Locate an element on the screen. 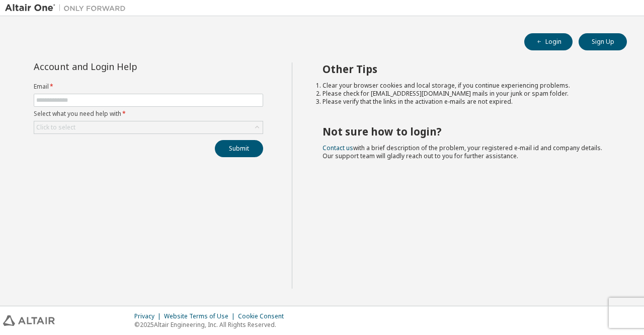 This screenshot has height=335, width=644. p: © 2025 Altair Engineering, Inc. All Rights Reserved. is located at coordinates (212, 325).